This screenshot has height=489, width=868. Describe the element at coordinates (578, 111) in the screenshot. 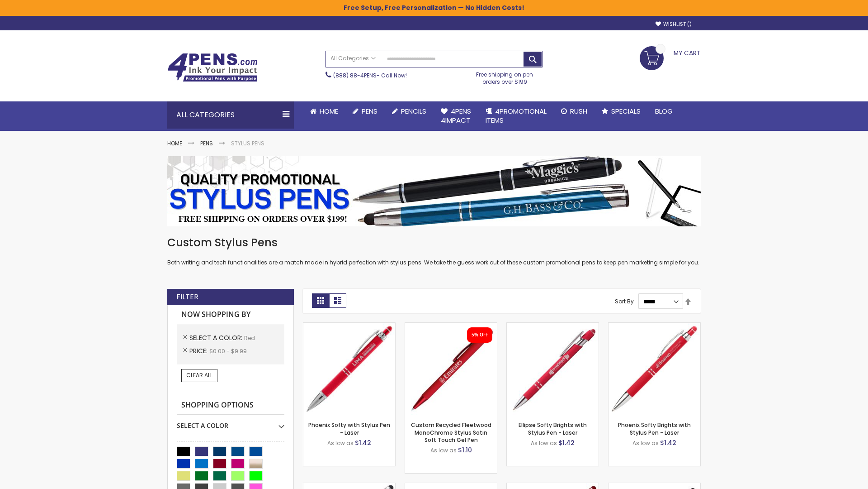

I see `span: Rush` at that location.